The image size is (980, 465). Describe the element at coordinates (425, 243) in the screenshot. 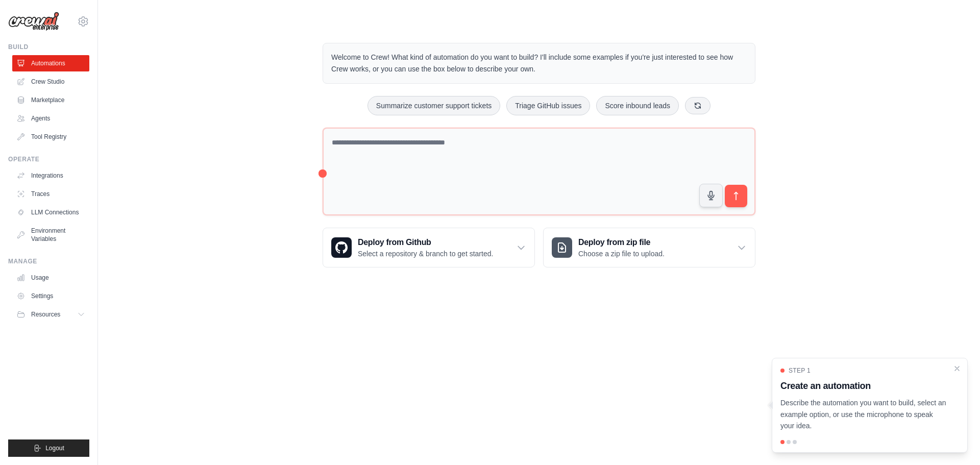

I see `h3: Deploy from Github` at that location.